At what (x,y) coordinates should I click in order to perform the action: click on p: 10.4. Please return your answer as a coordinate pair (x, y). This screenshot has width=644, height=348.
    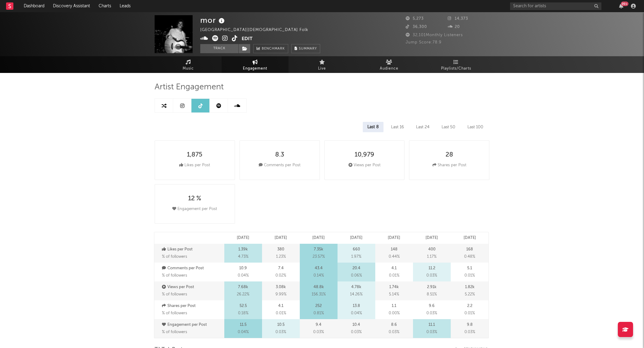
    Looking at the image, I should click on (356, 325).